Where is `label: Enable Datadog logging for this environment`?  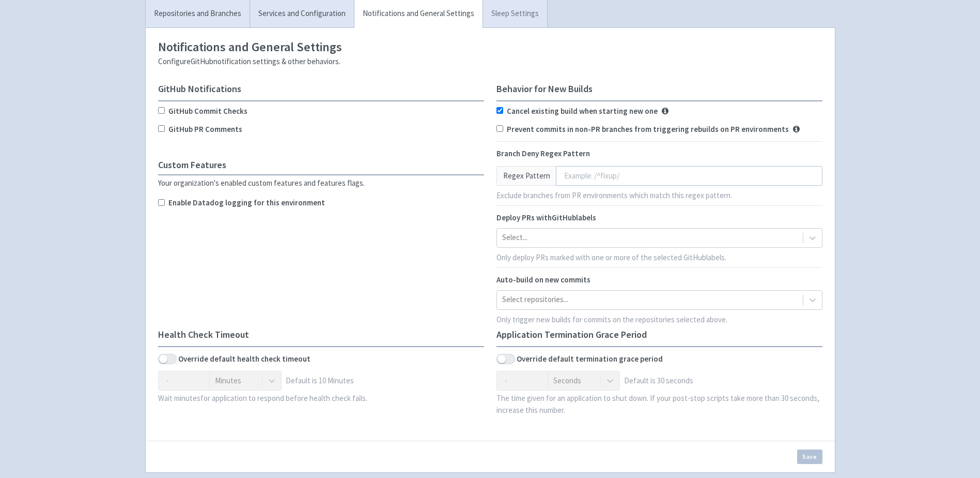 label: Enable Datadog logging for this environment is located at coordinates (247, 203).